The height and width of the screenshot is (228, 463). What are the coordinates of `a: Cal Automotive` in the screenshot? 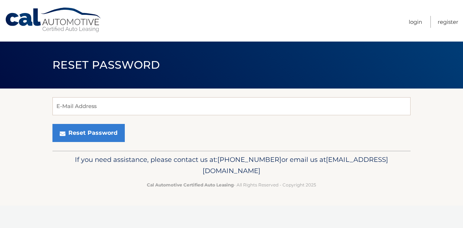 It's located at (54, 20).